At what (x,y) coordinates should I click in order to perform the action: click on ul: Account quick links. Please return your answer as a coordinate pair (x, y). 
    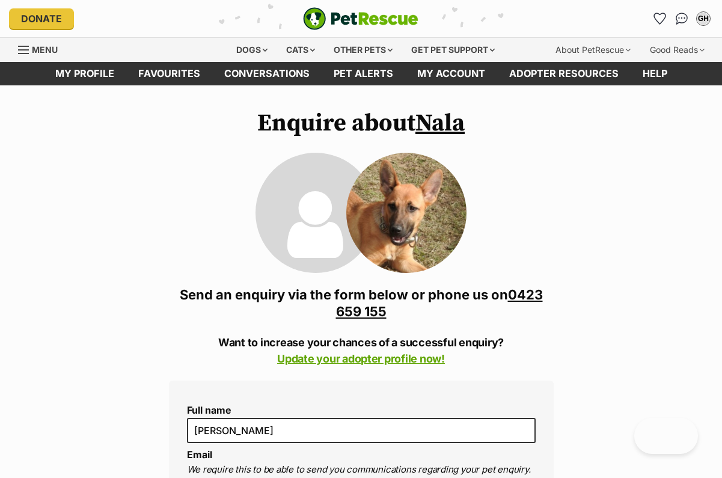
    Looking at the image, I should click on (682, 19).